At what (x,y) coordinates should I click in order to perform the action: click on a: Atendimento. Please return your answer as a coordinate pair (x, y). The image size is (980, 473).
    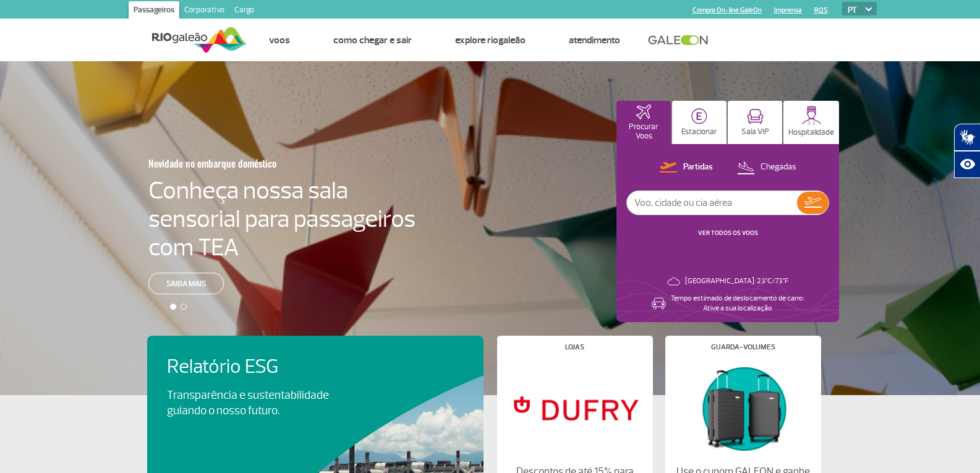
    Looking at the image, I should click on (594, 40).